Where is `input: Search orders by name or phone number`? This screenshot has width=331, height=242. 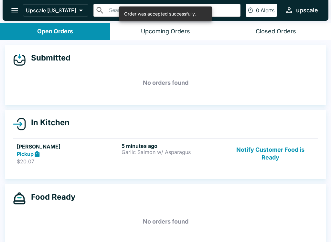 input: Search orders by name or phone number is located at coordinates (172, 10).